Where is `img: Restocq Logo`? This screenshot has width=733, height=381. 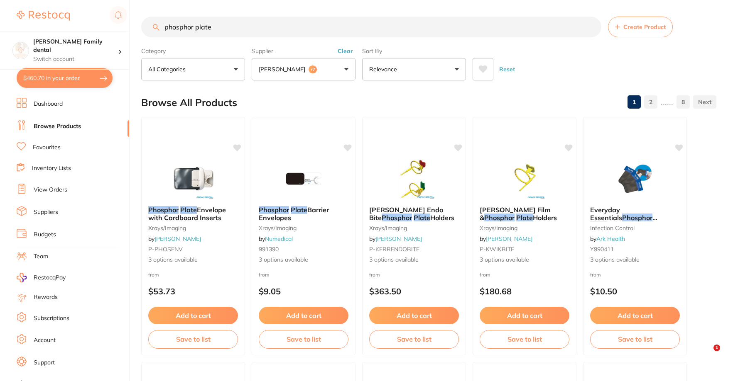
img: Restocq Logo is located at coordinates (43, 16).